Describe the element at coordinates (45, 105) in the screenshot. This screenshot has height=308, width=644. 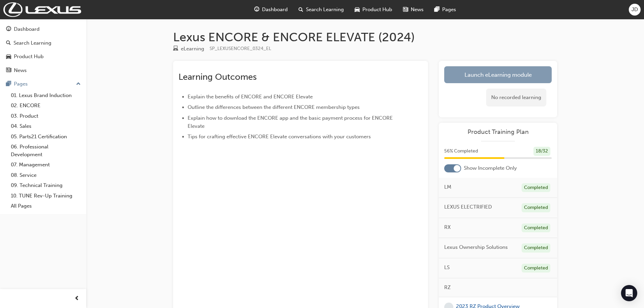
I see `a: 02. ENCORE` at that location.